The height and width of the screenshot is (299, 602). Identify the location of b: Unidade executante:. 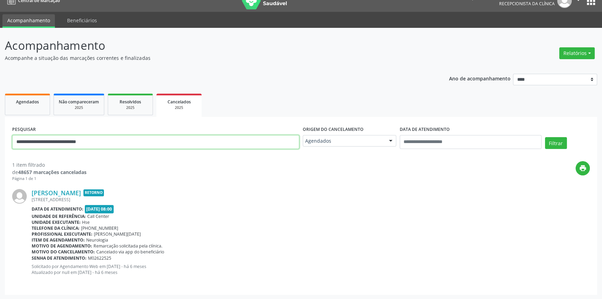
(56, 222).